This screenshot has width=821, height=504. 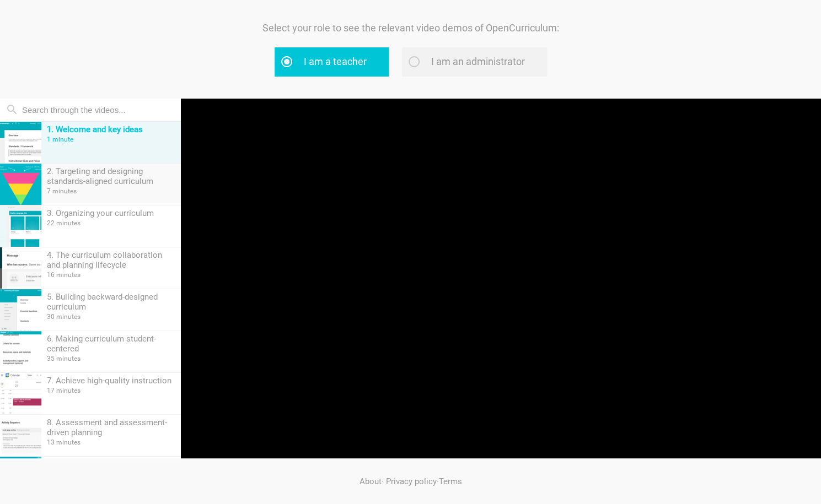 What do you see at coordinates (111, 176) in the screenshot?
I see `div: 2. Targeting and designing standards-aligned curriculum` at bounding box center [111, 176].